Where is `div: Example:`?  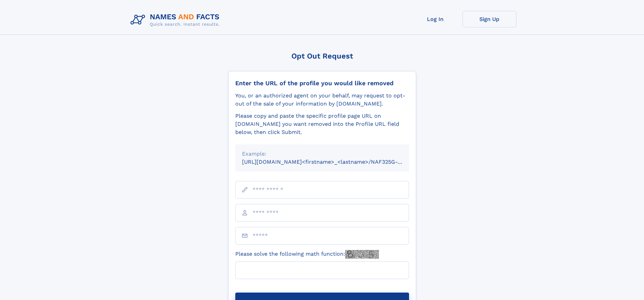
div: Example: is located at coordinates (322, 154).